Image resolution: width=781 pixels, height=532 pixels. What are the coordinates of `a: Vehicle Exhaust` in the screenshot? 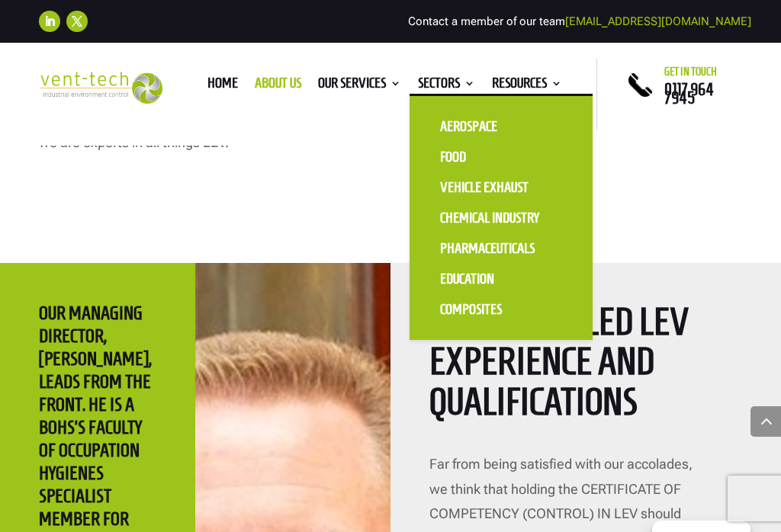 It's located at (501, 187).